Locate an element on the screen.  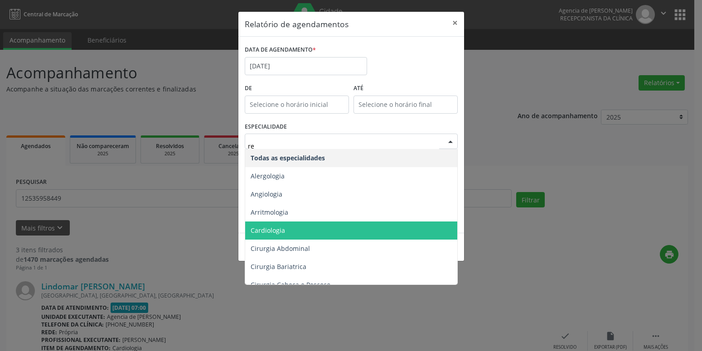
label: ESPECIALIDADE is located at coordinates (266, 127).